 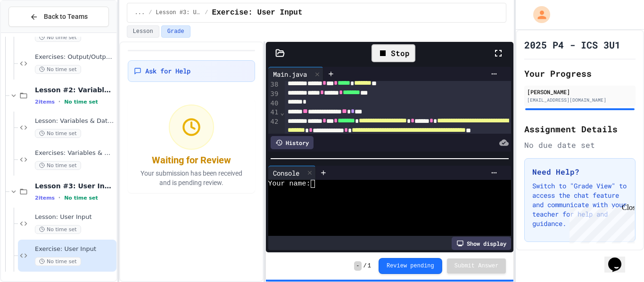 I want to click on div: No due date set, so click(x=580, y=145).